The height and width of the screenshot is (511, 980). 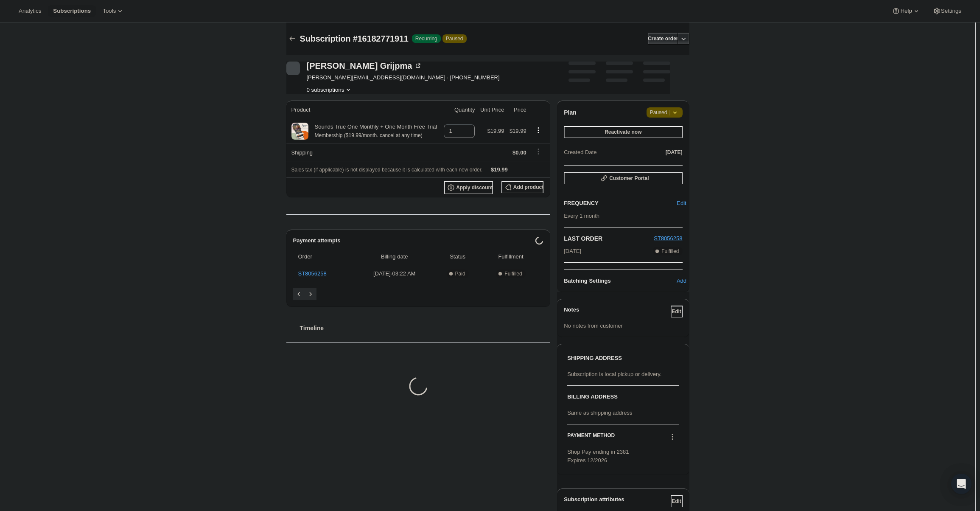 I want to click on h3: Notes, so click(x=617, y=311).